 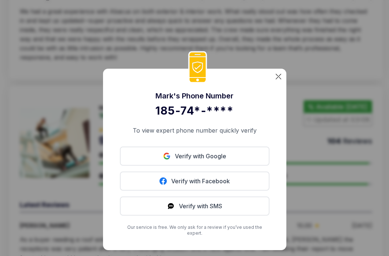 What do you see at coordinates (195, 130) in the screenshot?
I see `p: To view expert phone number quickly verify` at bounding box center [195, 130].